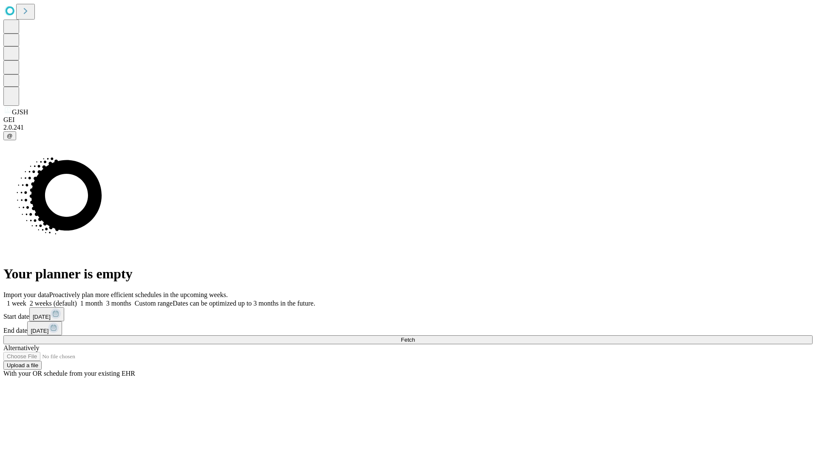  Describe the element at coordinates (69, 373) in the screenshot. I see `span: With your OR schedule from your existing EHR` at that location.